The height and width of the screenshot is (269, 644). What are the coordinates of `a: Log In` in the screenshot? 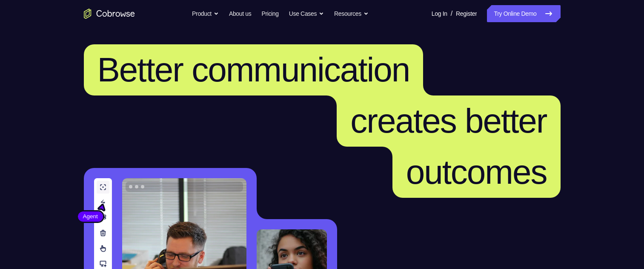 It's located at (439, 14).